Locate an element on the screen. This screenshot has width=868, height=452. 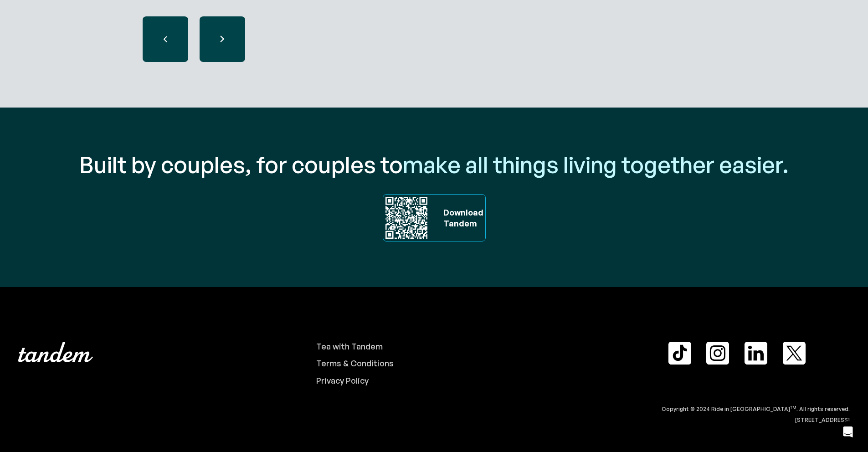
div: Privacy Policy is located at coordinates (342, 381).